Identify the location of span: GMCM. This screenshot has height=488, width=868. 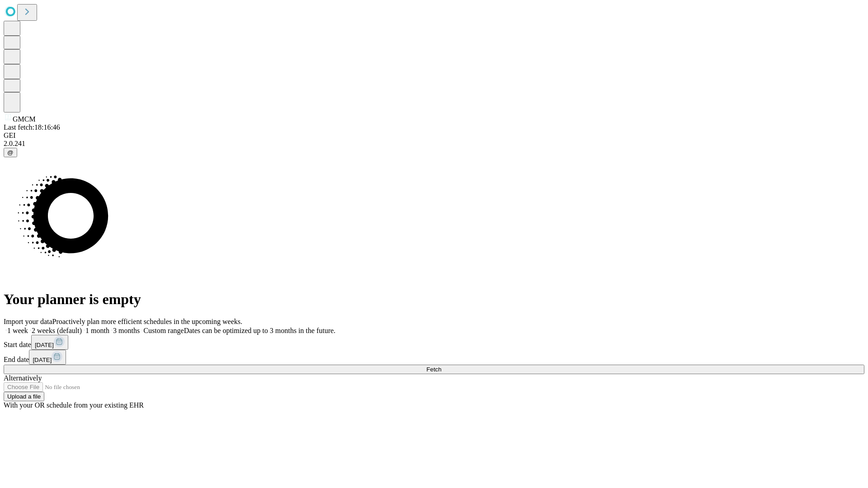
(24, 119).